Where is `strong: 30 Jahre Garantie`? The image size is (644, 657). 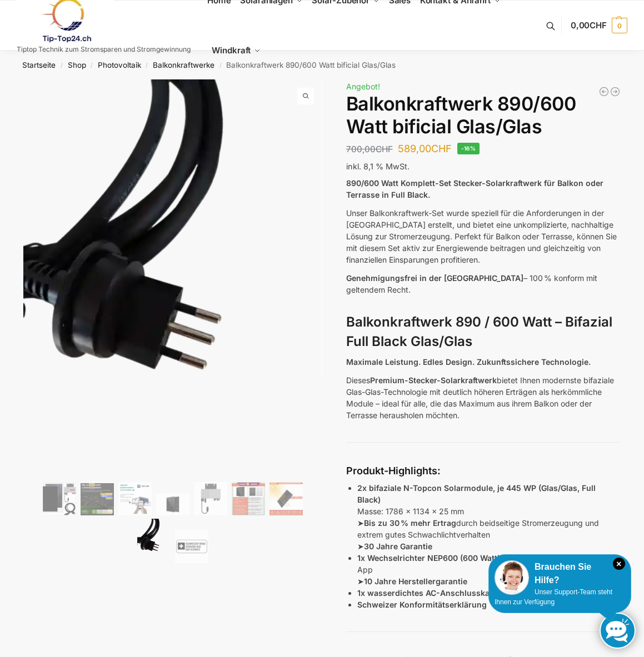 strong: 30 Jahre Garantie is located at coordinates (398, 546).